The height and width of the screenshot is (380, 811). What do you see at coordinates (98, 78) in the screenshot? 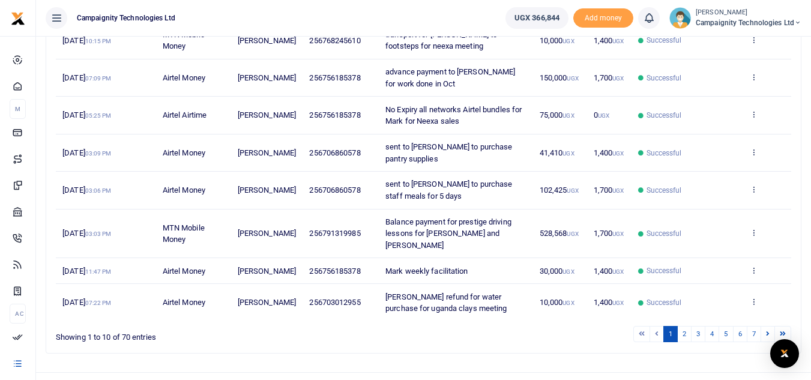
I see `small: 07:09 PM` at bounding box center [98, 78].